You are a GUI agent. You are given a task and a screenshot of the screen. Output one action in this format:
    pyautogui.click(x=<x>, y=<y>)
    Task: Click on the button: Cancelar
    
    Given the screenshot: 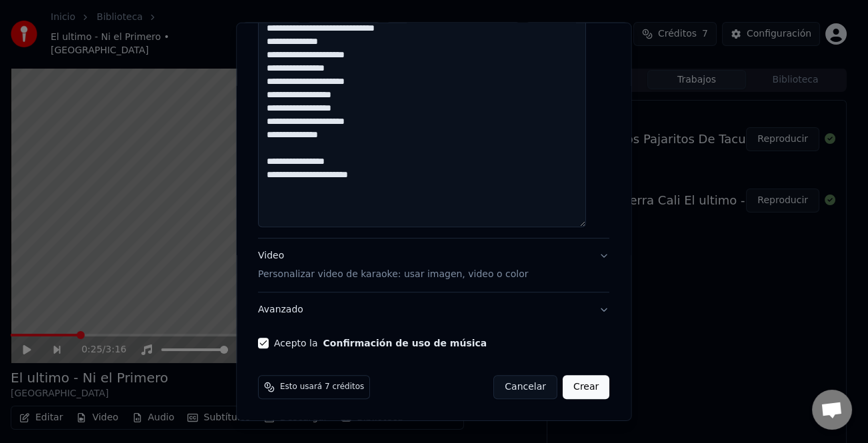 What is the action you would take?
    pyautogui.click(x=526, y=388)
    